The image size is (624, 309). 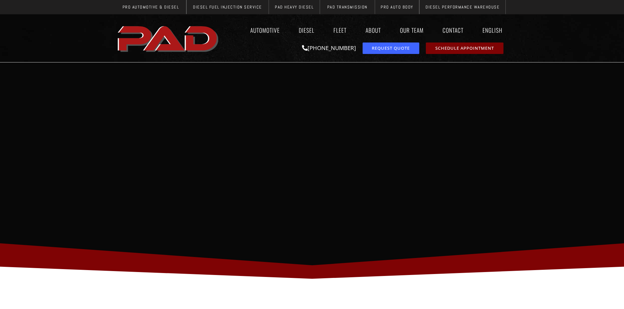 What do you see at coordinates (347, 7) in the screenshot?
I see `span: PAD Transmission` at bounding box center [347, 7].